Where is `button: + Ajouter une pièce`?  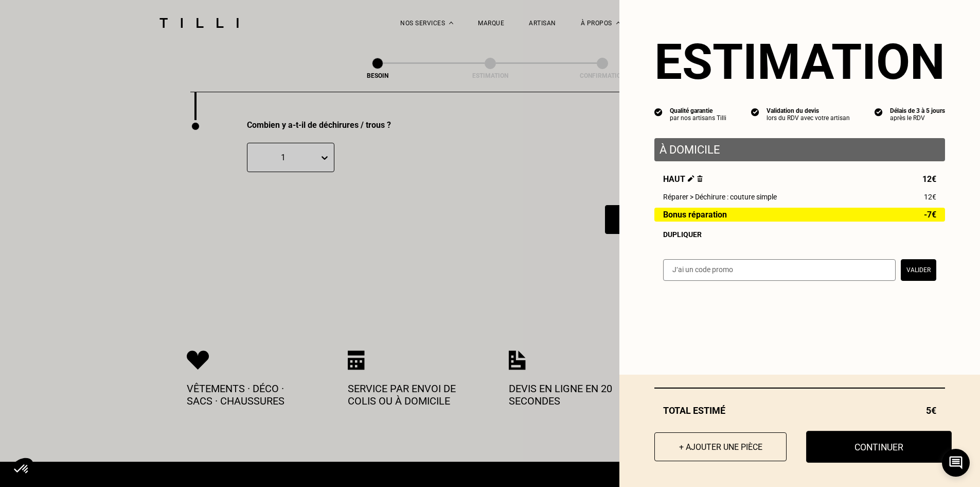
button: + Ajouter une pièce is located at coordinates (720, 447).